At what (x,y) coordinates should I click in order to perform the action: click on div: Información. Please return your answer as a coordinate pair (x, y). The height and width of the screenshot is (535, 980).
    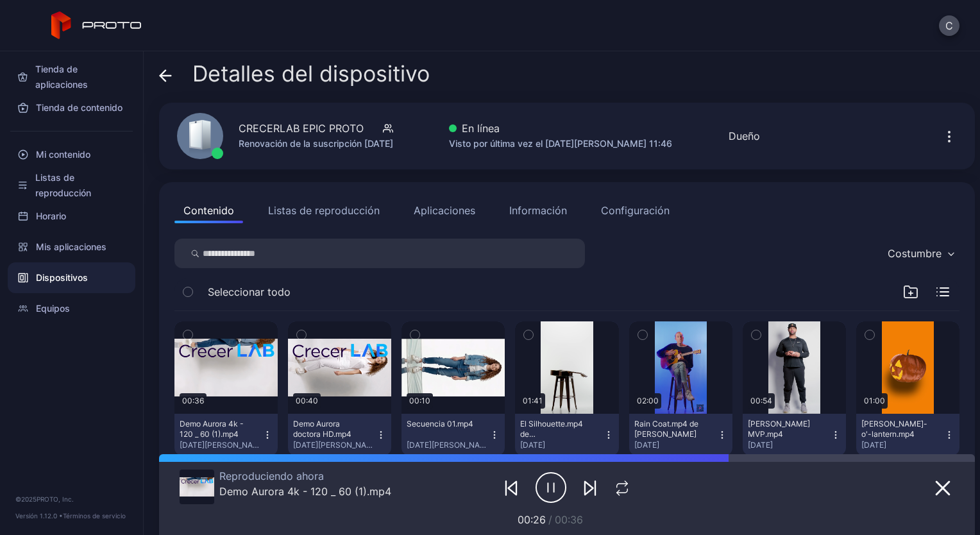
    Looking at the image, I should click on (538, 210).